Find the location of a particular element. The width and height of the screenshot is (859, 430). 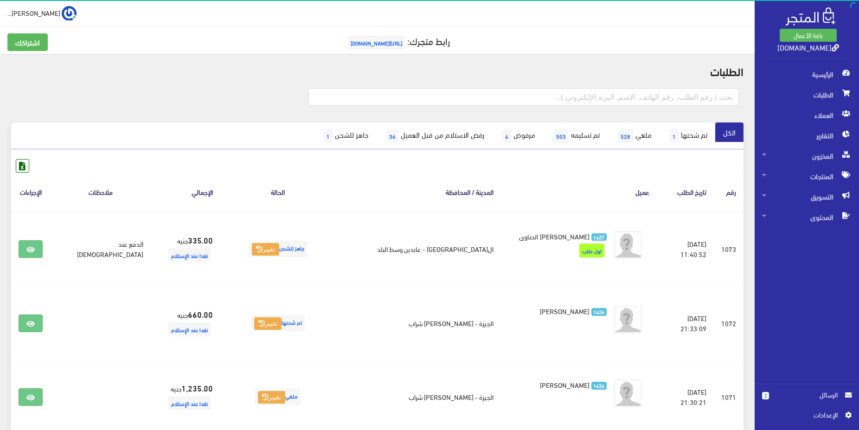

strong: 335.00 is located at coordinates (200, 240).